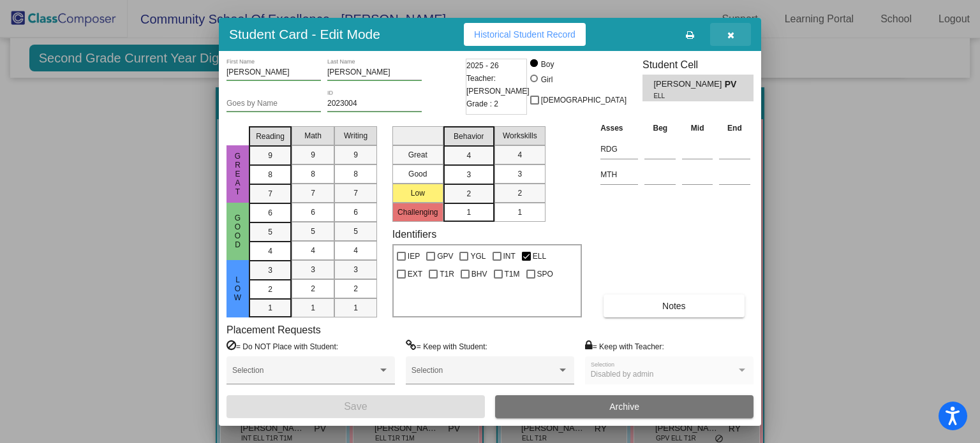 The height and width of the screenshot is (443, 980). What do you see at coordinates (238, 289) in the screenshot?
I see `span: Low` at bounding box center [238, 289].